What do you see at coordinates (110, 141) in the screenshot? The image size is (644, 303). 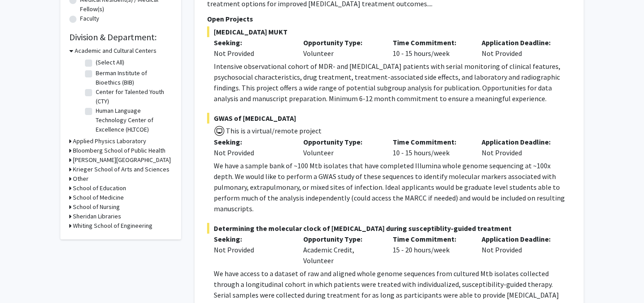 I see `h3: Applied Physics Laboratory` at bounding box center [110, 141].